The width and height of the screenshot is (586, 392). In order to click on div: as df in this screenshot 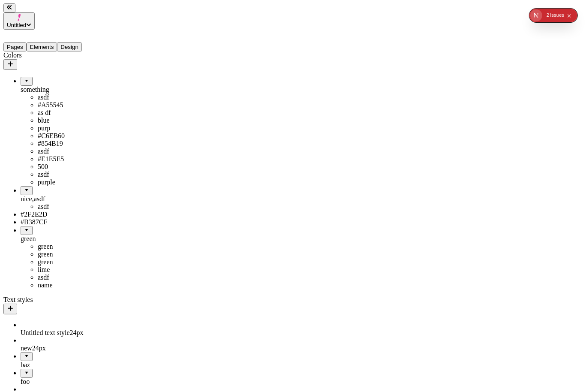, I will do `click(72, 113)`.